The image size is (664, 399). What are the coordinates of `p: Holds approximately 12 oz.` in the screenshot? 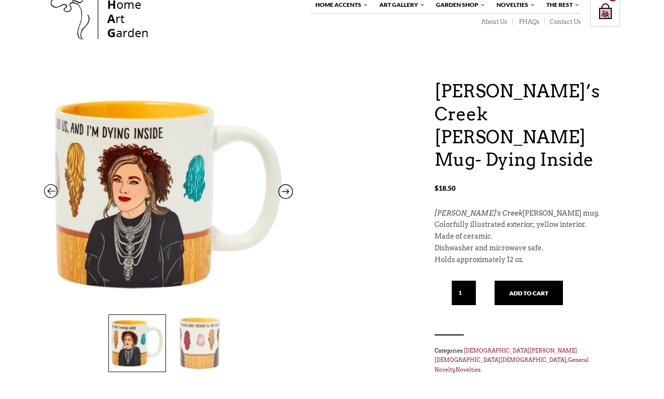 It's located at (527, 260).